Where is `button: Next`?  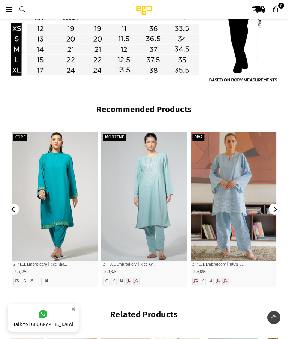 button: Next is located at coordinates (275, 209).